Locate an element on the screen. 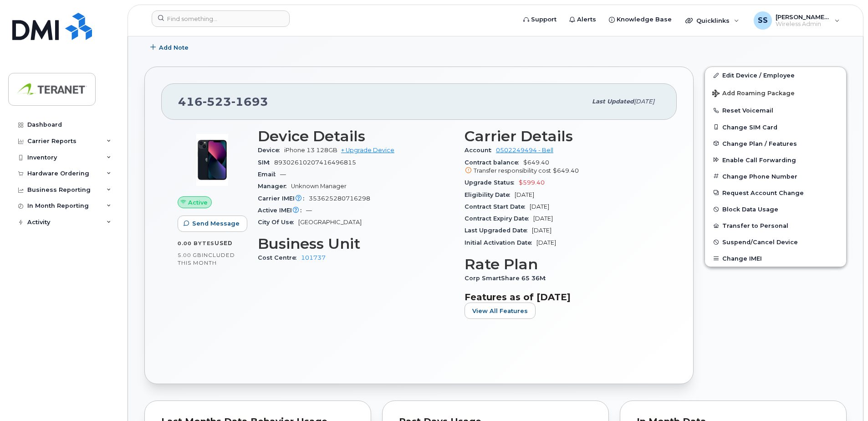 The image size is (868, 421). button: View All Features is located at coordinates (500, 310).